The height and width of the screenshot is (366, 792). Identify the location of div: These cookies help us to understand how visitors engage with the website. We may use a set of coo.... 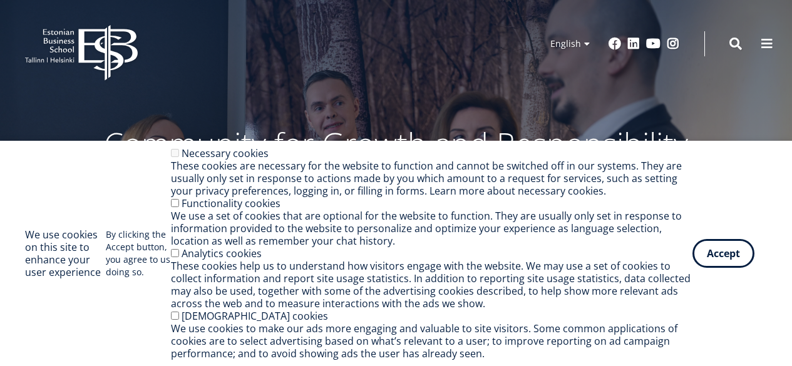
(431, 285).